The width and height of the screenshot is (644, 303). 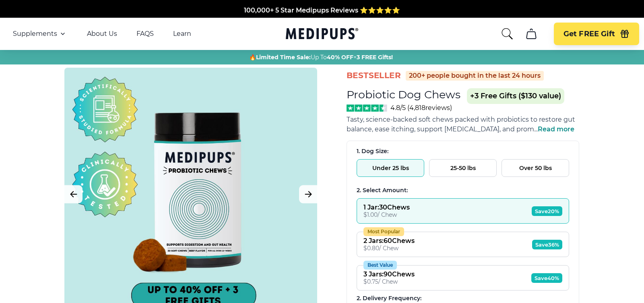 What do you see at coordinates (590, 34) in the screenshot?
I see `span: Get FREE Gift` at bounding box center [590, 34].